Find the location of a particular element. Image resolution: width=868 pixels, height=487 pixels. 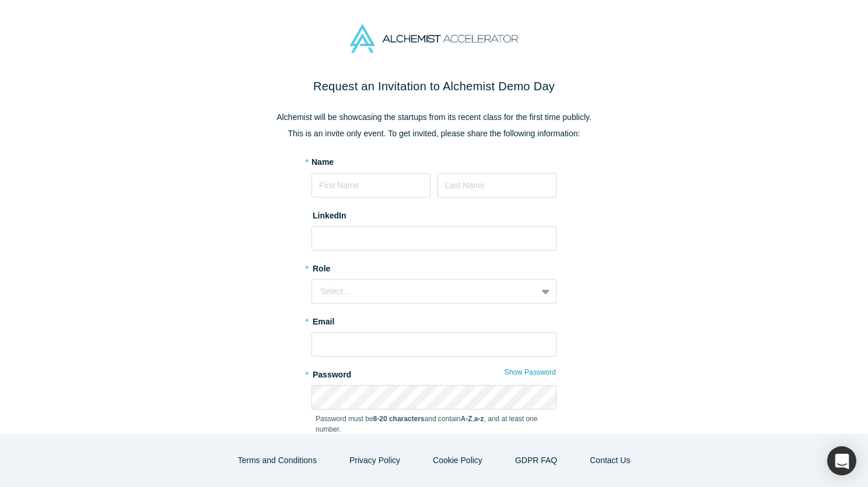

label: Name is located at coordinates (323, 162).